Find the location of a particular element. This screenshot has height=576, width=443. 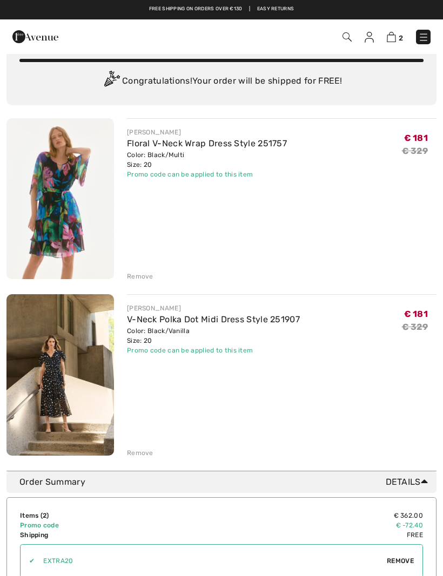

img: Congratulation2.svg is located at coordinates (111, 82).